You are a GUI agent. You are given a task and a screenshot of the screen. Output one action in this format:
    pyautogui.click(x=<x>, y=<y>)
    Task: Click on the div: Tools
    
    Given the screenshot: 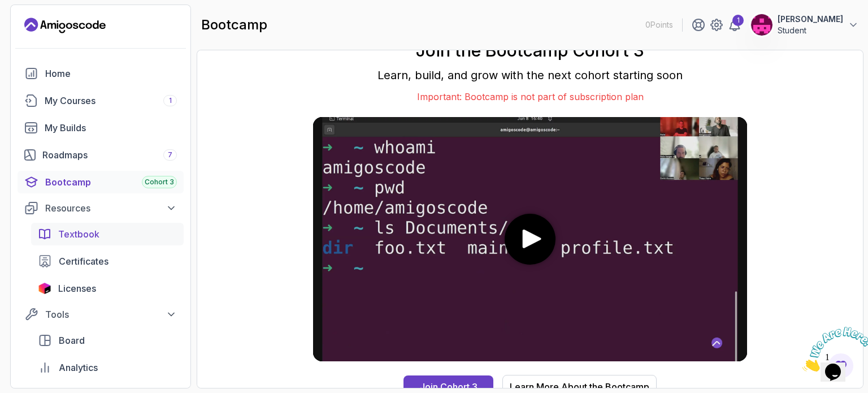 What is the action you would take?
    pyautogui.click(x=111, y=314)
    